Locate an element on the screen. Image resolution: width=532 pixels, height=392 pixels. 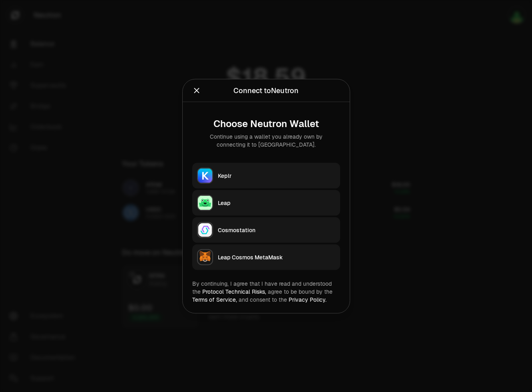
div: By continuing, I agree that I have read and understood the agree to be bound by the and consent t... is located at coordinates (266, 292).